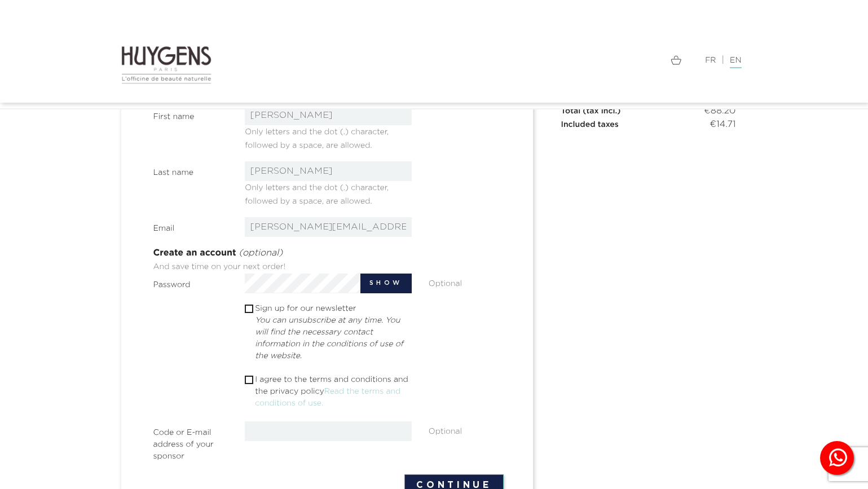  What do you see at coordinates (386, 283) in the screenshot?
I see `button: Show` at bounding box center [386, 283].